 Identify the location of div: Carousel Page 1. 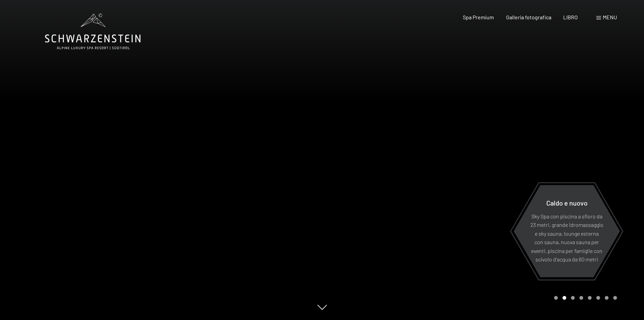
(556, 297).